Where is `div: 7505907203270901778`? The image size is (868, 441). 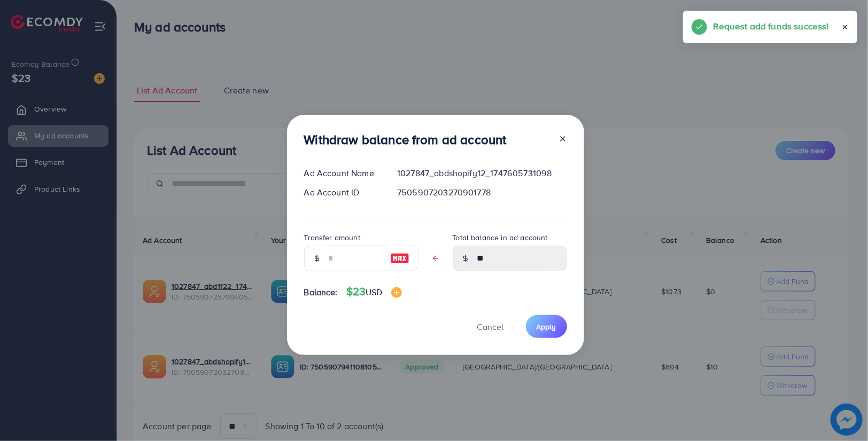 div: 7505907203270901778 is located at coordinates (482, 193).